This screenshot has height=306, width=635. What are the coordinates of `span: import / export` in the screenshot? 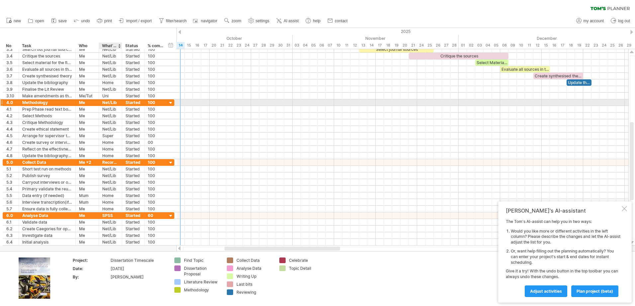 It's located at (139, 21).